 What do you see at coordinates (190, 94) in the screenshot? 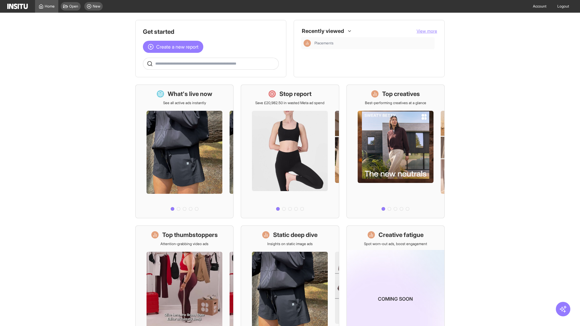
I see `h1: What's live now` at bounding box center [190, 94].